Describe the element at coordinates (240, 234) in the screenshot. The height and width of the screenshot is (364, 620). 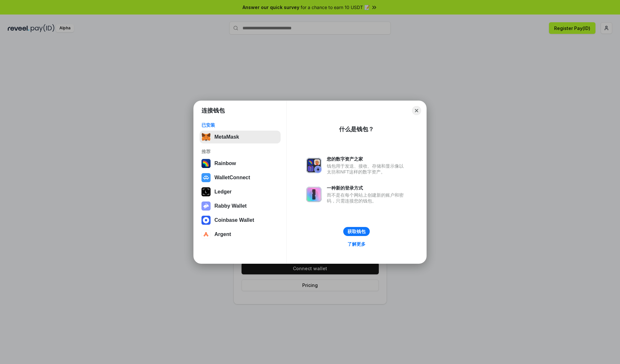
I see `button: Argent` at that location.